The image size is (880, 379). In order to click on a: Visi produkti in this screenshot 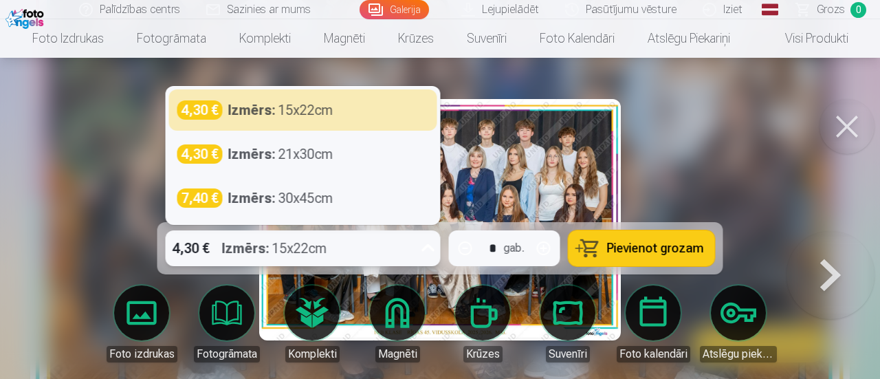, I will do `click(806, 39)`.